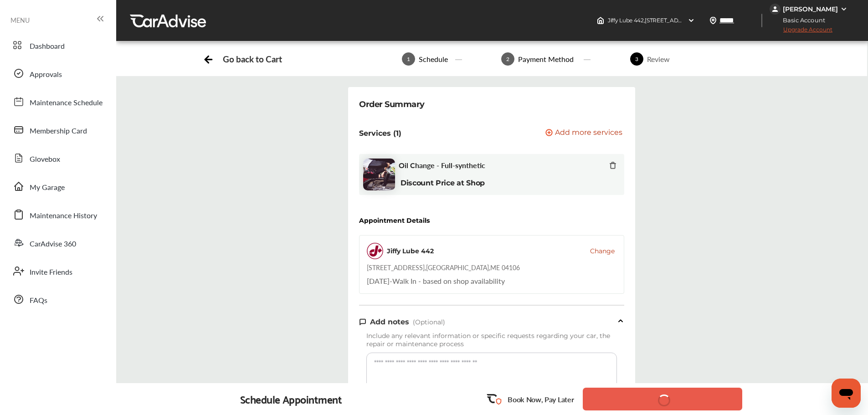  I want to click on a: Maintenance History, so click(58, 215).